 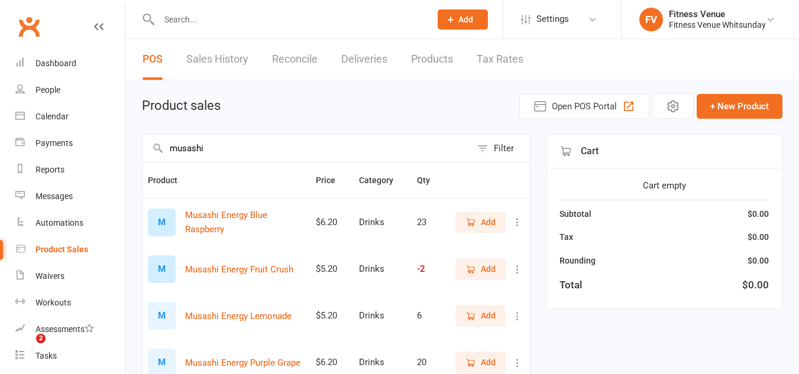 What do you see at coordinates (332, 180) in the screenshot?
I see `button: Price` at bounding box center [332, 180].